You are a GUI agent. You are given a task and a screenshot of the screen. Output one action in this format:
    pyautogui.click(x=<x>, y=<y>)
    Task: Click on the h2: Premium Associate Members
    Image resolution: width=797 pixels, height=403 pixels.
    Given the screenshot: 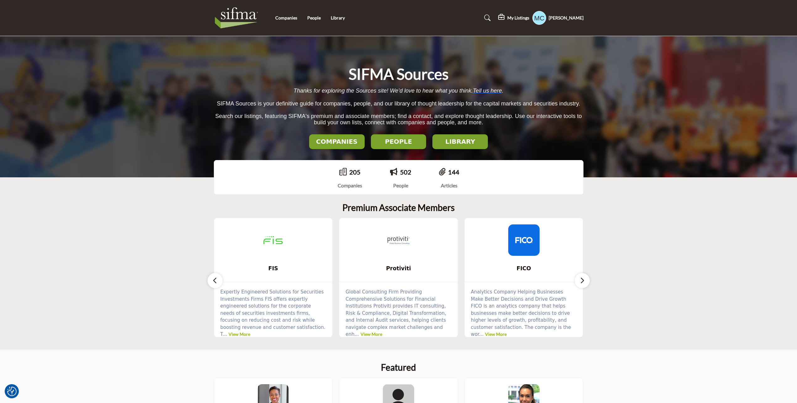 What is the action you would take?
    pyautogui.click(x=399, y=208)
    